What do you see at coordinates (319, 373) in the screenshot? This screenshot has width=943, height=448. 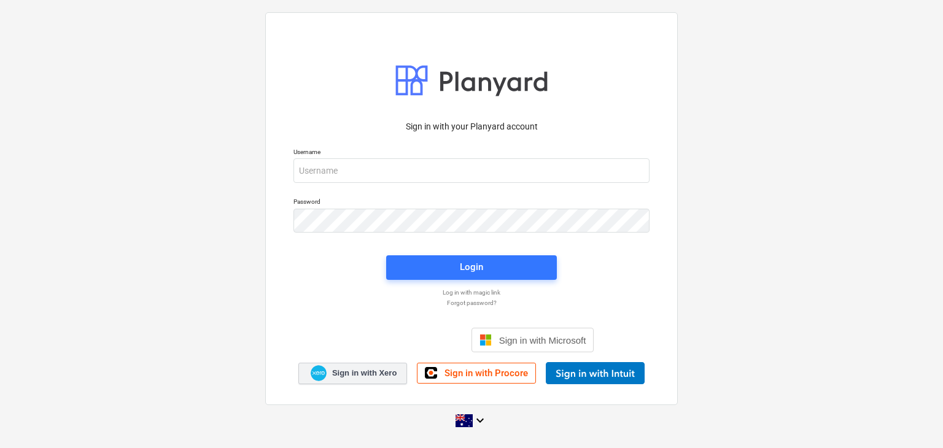 I see `img: Xero logo` at bounding box center [319, 373].